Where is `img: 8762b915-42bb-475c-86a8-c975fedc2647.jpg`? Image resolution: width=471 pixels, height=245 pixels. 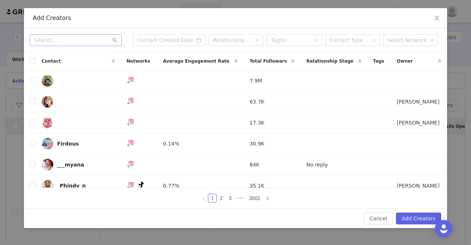 img: 8762b915-42bb-475c-86a8-c975fedc2647.jpg is located at coordinates (48, 165).